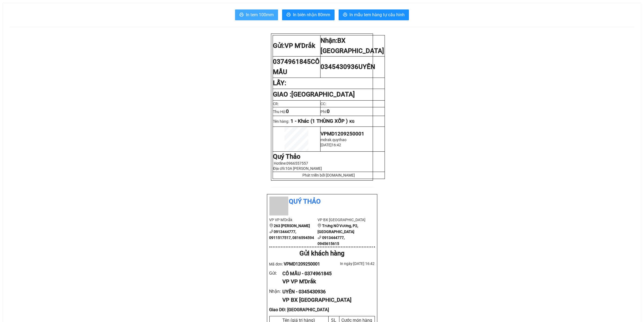 This screenshot has width=644, height=322. Describe the element at coordinates (314, 95) in the screenshot. I see `strong: GIAO :` at that location.